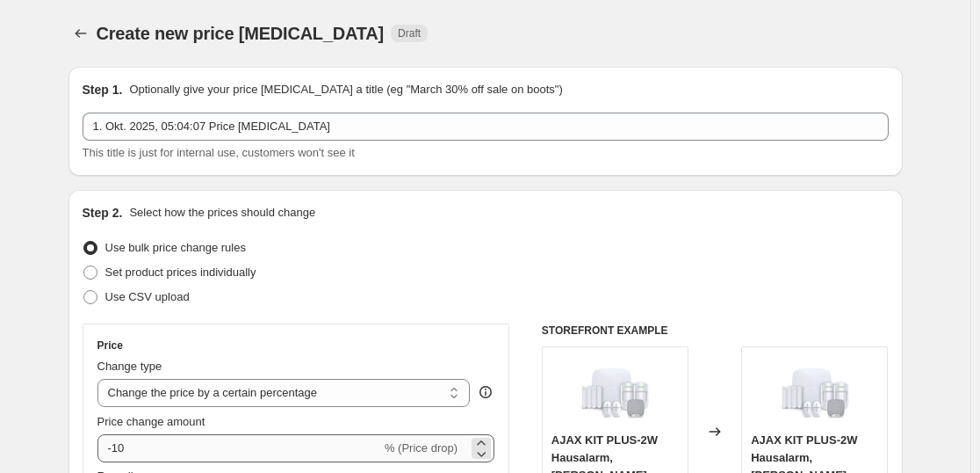 Image resolution: width=980 pixels, height=473 pixels. What do you see at coordinates (103, 90) in the screenshot?
I see `h2: Step 1.` at bounding box center [103, 90].